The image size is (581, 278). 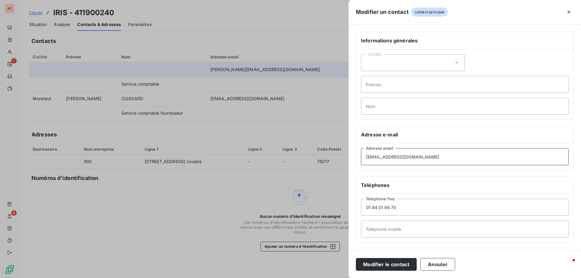 What do you see at coordinates (465, 41) in the screenshot?
I see `h6: Informations générales` at bounding box center [465, 41].